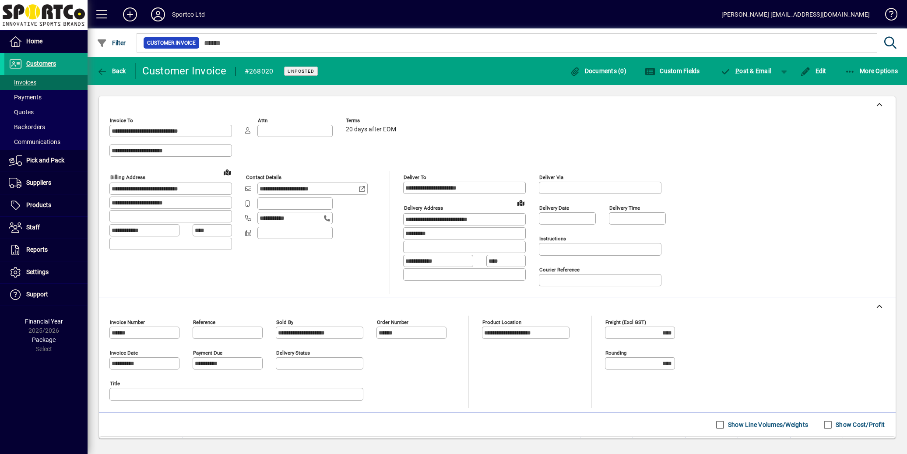  What do you see at coordinates (46, 97) in the screenshot?
I see `a: Payments` at bounding box center [46, 97].